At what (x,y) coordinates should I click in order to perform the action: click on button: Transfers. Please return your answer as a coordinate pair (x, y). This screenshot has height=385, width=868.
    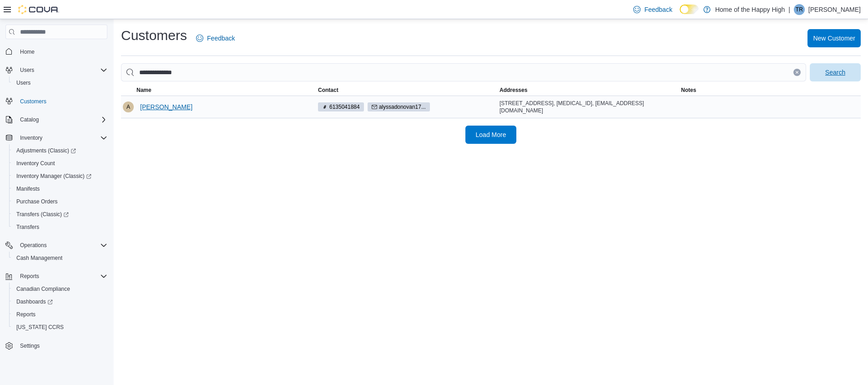
    Looking at the image, I should click on (60, 227).